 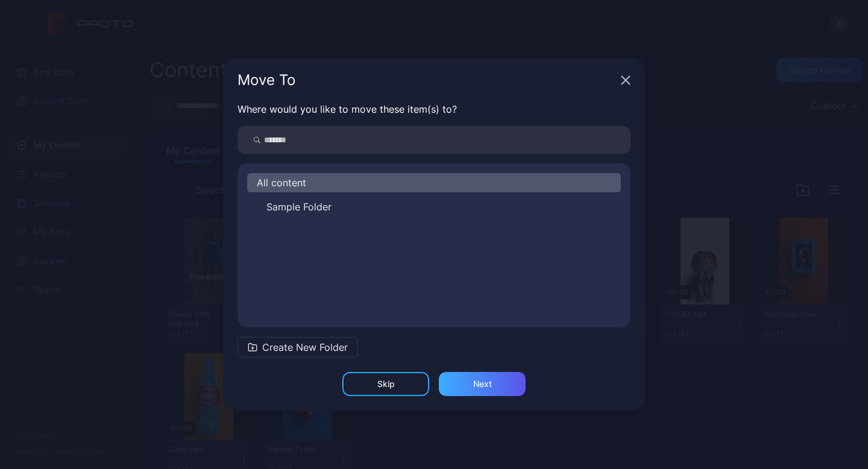 I want to click on button: Sample Folder, so click(x=434, y=207).